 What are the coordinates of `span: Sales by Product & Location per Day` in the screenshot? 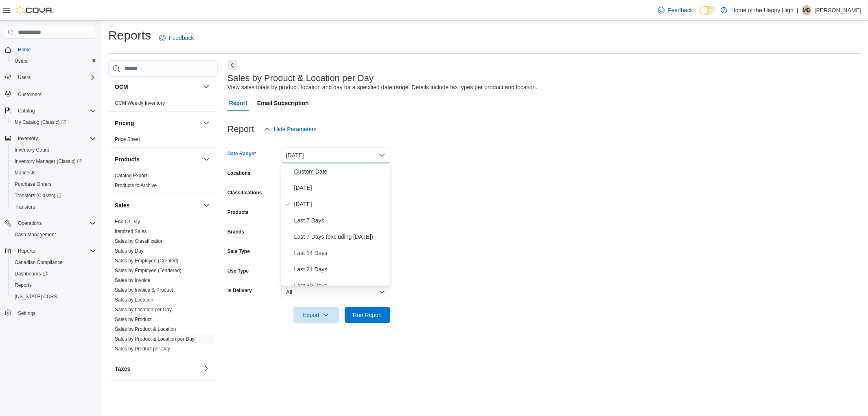 It's located at (155, 339).